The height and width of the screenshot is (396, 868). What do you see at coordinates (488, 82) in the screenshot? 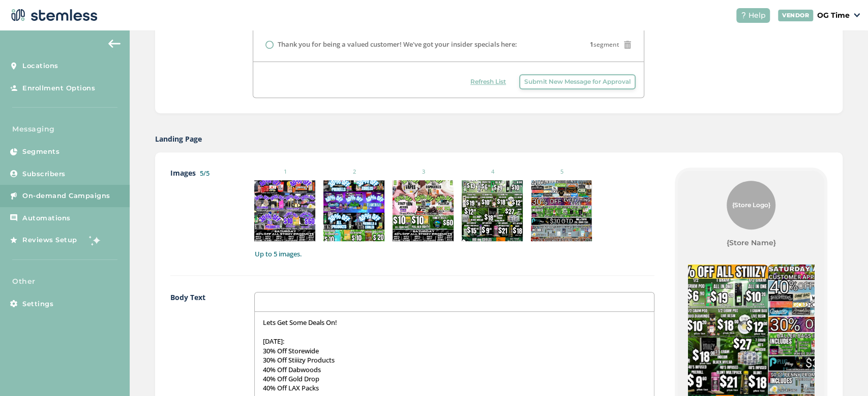
I see `span: Refresh List` at bounding box center [488, 82].